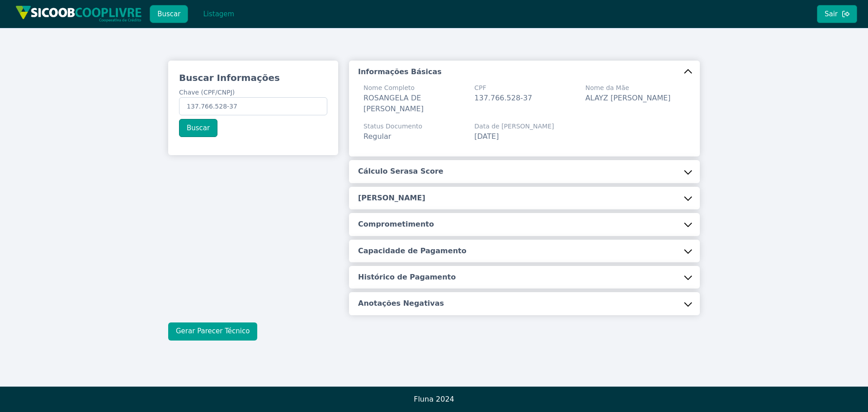 The height and width of the screenshot is (412, 868). What do you see at coordinates (393, 126) in the screenshot?
I see `span: Status Documento` at bounding box center [393, 126].